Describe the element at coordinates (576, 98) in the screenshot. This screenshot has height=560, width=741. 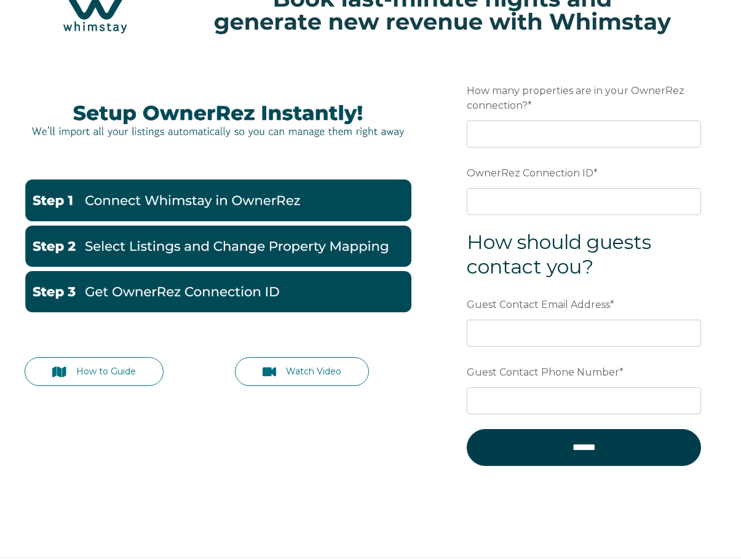
I see `span: How many properties are in your OwnerRez connection?` at that location.